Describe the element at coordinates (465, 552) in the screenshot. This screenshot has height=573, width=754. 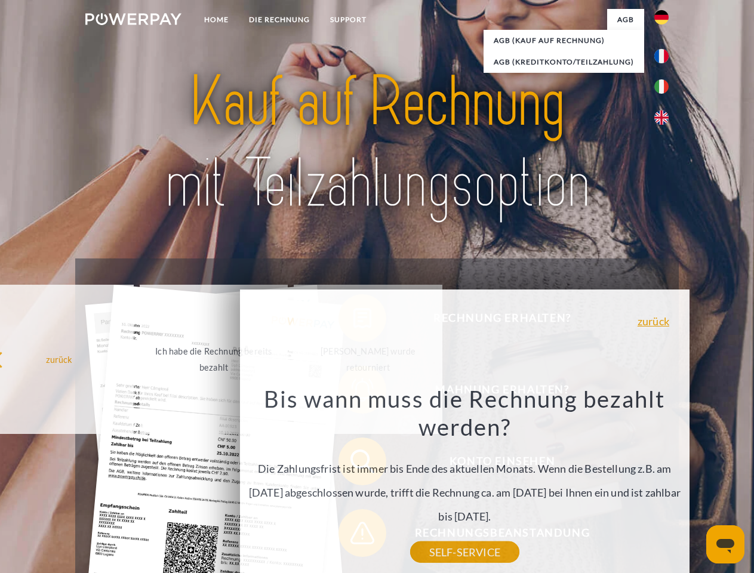
I see `a: SELF-SERVICE` at that location.